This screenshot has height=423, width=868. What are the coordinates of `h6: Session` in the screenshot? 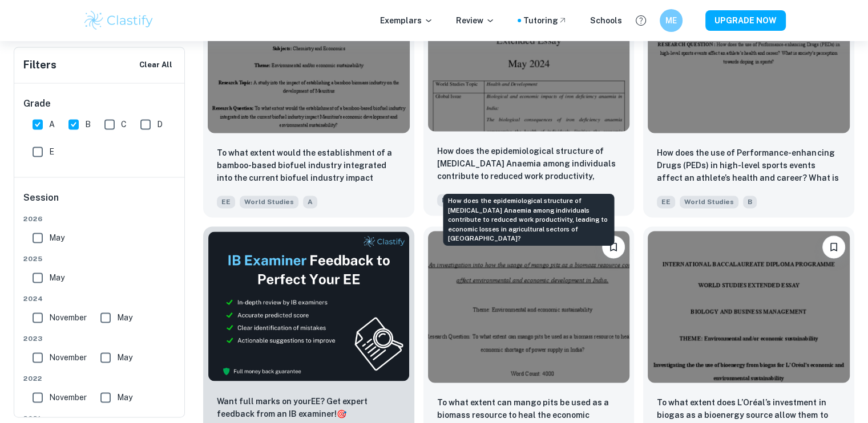 It's located at (100, 202).